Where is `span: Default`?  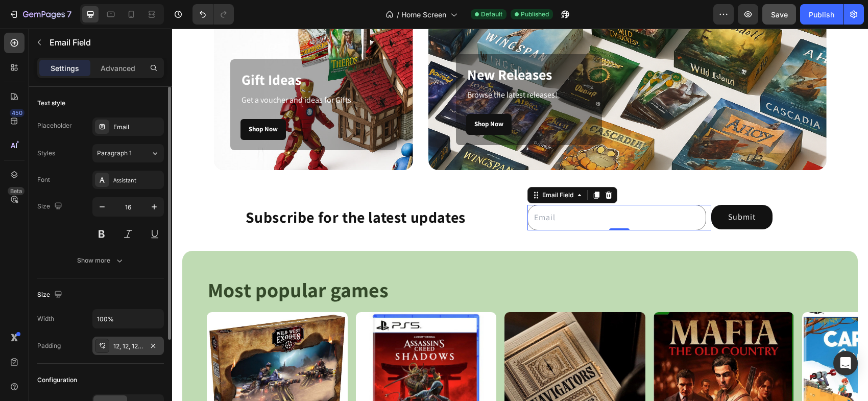 span: Default is located at coordinates (492, 14).